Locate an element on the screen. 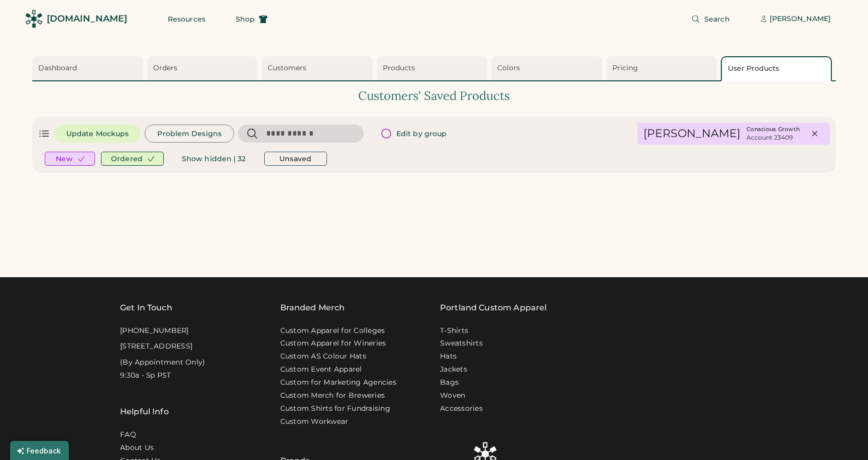 The height and width of the screenshot is (460, 868). a: Custom Apparel for Wineries is located at coordinates (333, 343).